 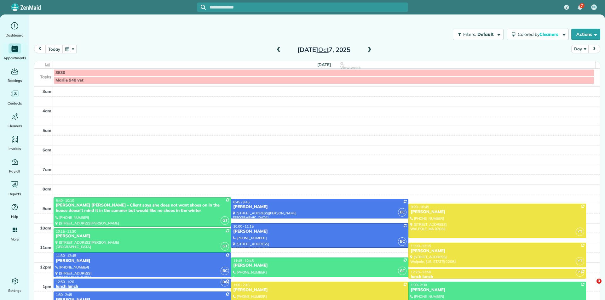 I want to click on span: 7, so click(x=582, y=6).